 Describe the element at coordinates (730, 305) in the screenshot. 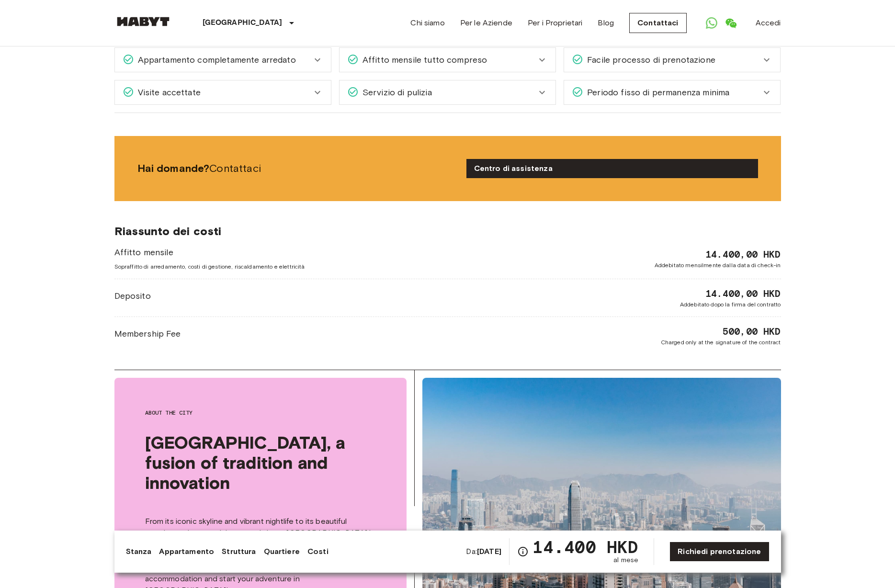

I see `span: Addebitato dopo la firma del contratto` at that location.